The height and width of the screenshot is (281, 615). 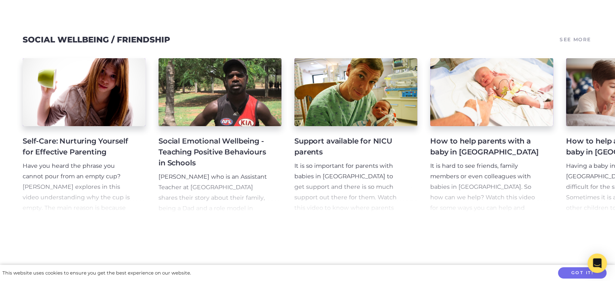 What do you see at coordinates (597, 263) in the screenshot?
I see `div: Open Intercom Messenger` at bounding box center [597, 263].